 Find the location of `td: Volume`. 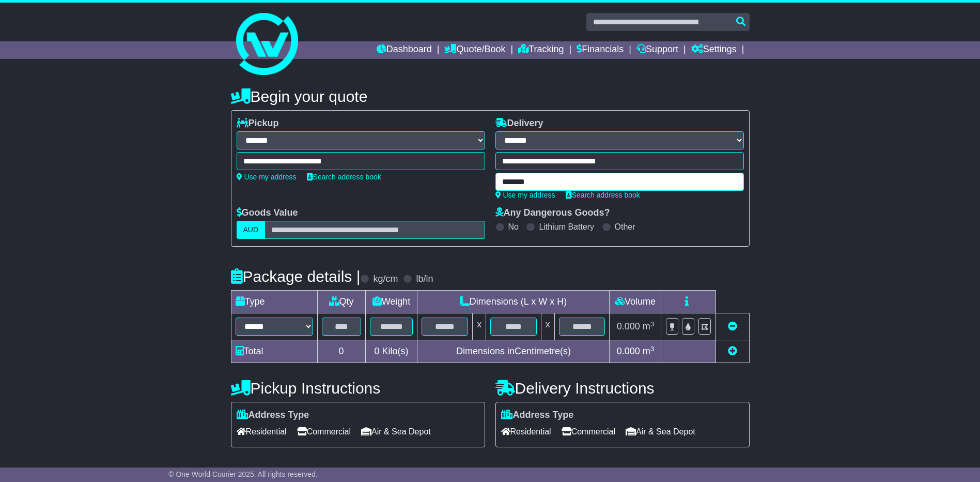

td: Volume is located at coordinates (636, 302).